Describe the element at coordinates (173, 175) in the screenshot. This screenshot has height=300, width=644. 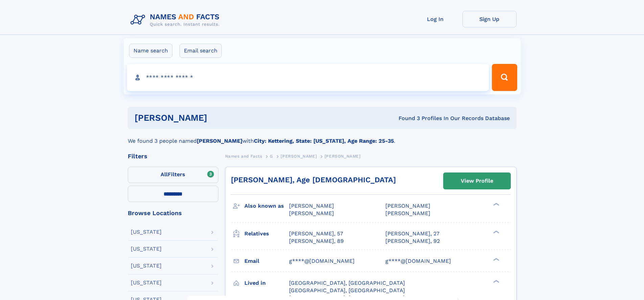
I see `label: Filters` at that location.